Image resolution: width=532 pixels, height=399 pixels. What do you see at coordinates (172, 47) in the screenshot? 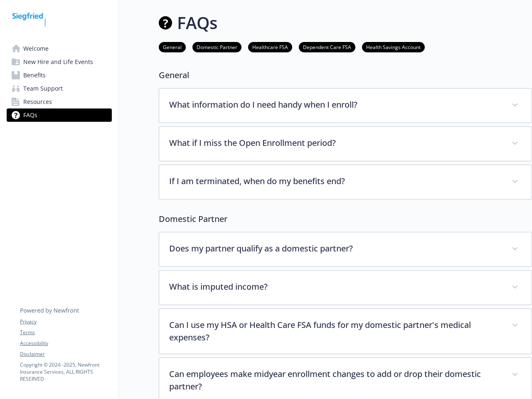
I see `a: General` at bounding box center [172, 47].